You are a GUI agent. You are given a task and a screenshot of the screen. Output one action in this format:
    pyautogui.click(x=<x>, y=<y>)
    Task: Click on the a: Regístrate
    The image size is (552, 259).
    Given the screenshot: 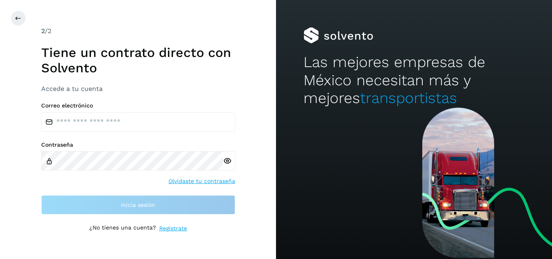 What is the action you would take?
    pyautogui.click(x=173, y=228)
    